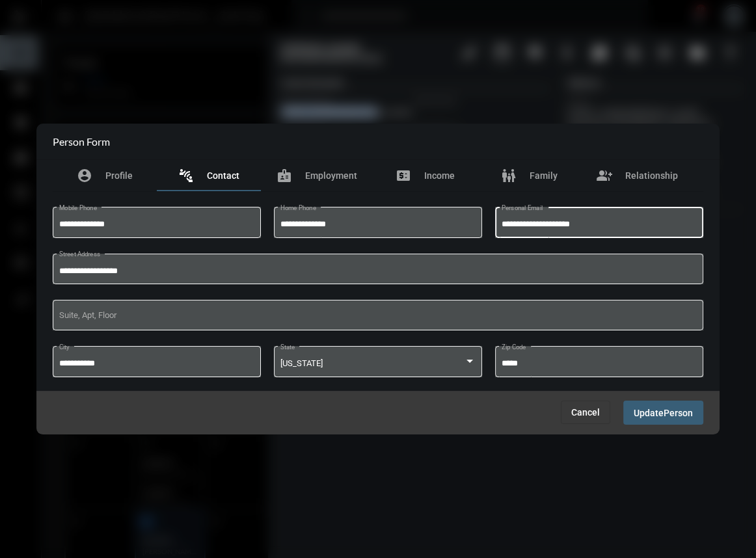  I want to click on span: Family, so click(543, 176).